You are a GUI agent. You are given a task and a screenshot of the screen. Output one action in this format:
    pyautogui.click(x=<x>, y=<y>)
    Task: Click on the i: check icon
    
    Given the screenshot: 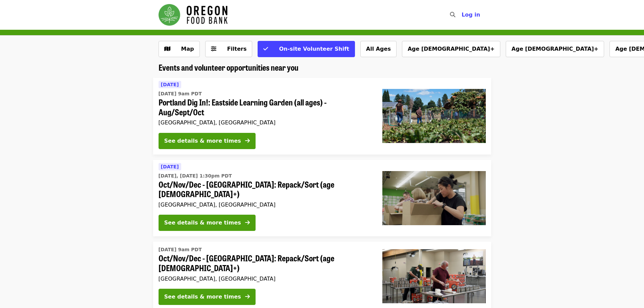 What is the action you would take?
    pyautogui.click(x=266, y=49)
    